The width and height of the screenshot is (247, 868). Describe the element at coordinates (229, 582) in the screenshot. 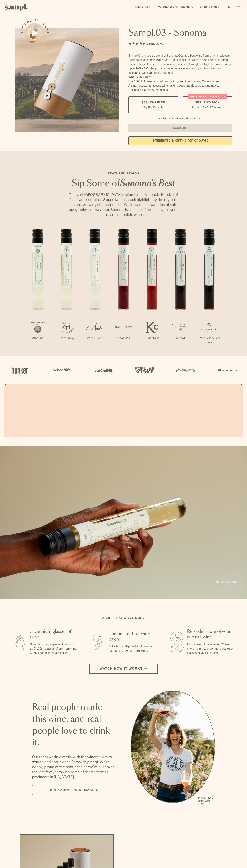

I see `a: Add to cart` at that location.